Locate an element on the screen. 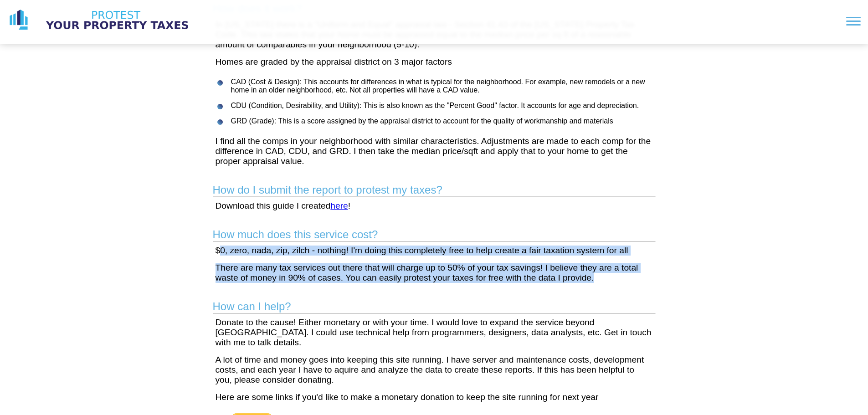 This screenshot has height=415, width=868. li: CAD (Cost & Design): This accounts for differences in what is typical for the neighborhood. For e... is located at coordinates (446, 86).